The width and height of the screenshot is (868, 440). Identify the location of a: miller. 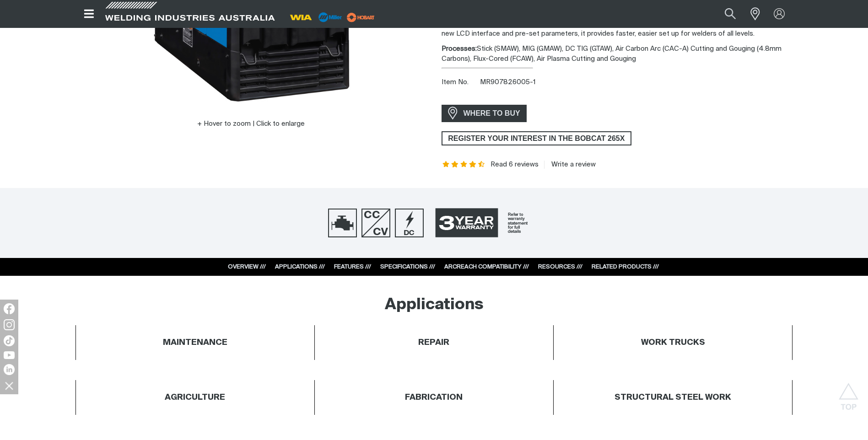
(360, 17).